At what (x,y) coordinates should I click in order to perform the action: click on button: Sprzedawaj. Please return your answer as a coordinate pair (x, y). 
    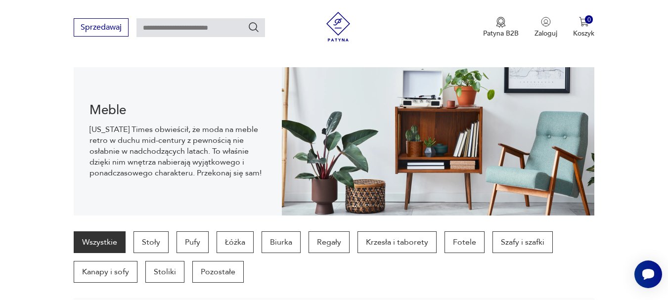
    Looking at the image, I should click on (101, 27).